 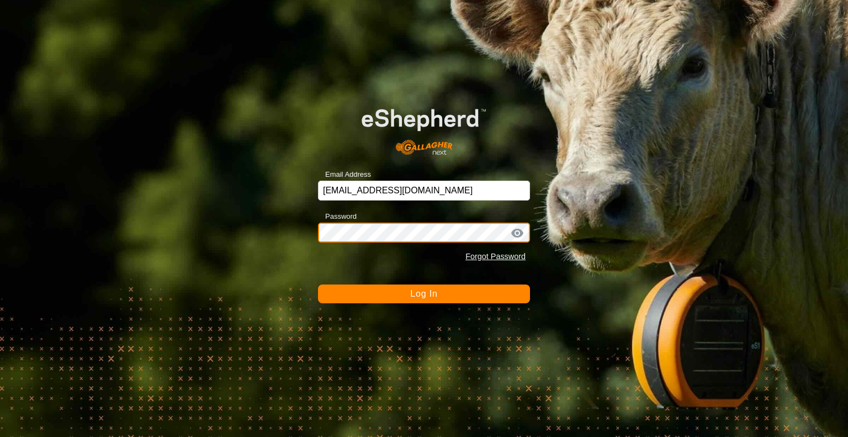 What do you see at coordinates (337, 216) in the screenshot?
I see `label: Password` at bounding box center [337, 216].